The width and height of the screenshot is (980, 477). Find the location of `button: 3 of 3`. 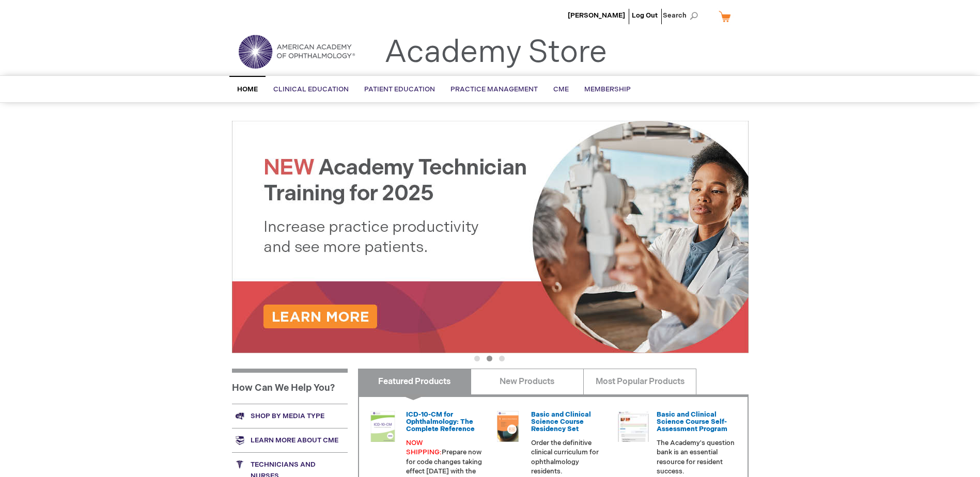

button: 3 of 3 is located at coordinates (502, 358).